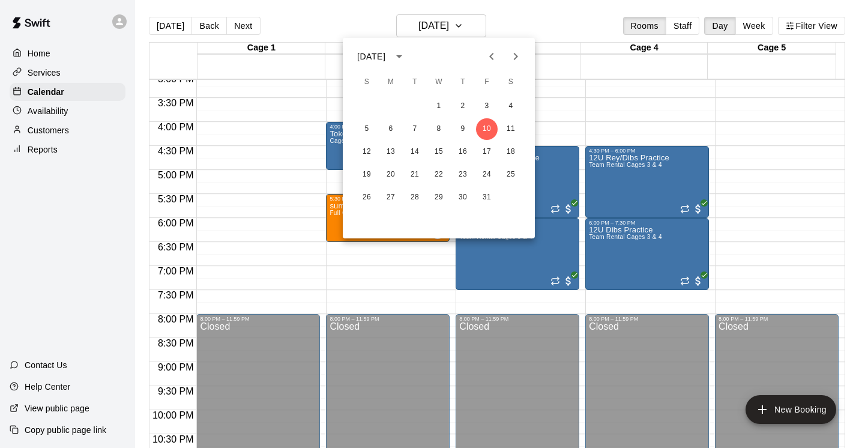  What do you see at coordinates (463, 175) in the screenshot?
I see `button: 23` at bounding box center [463, 175].